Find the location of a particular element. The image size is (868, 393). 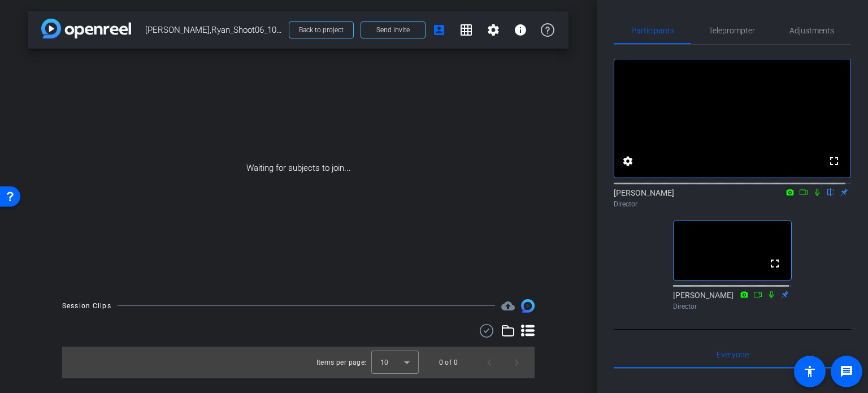

span: Destinations for your clips is located at coordinates (508, 306).